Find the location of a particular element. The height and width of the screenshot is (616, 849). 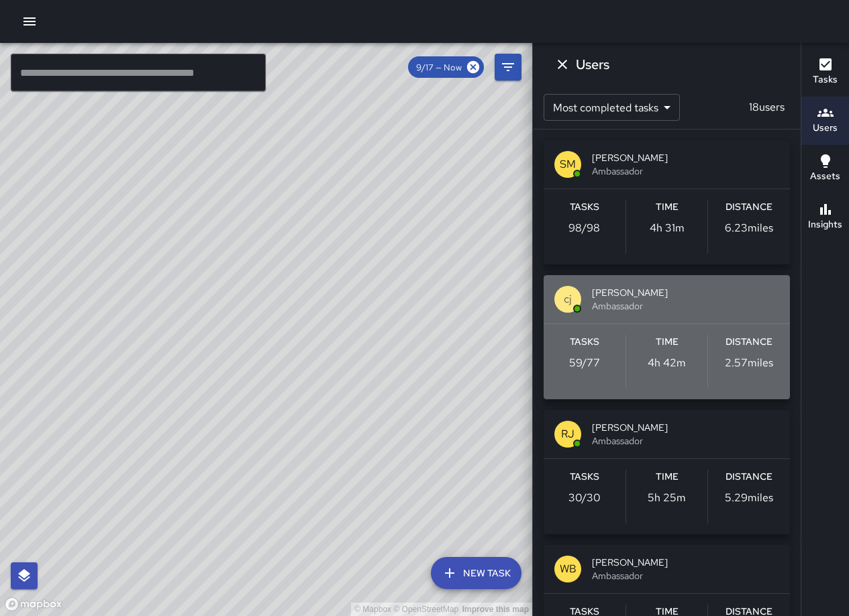

p: 4h 42m is located at coordinates (666, 363).